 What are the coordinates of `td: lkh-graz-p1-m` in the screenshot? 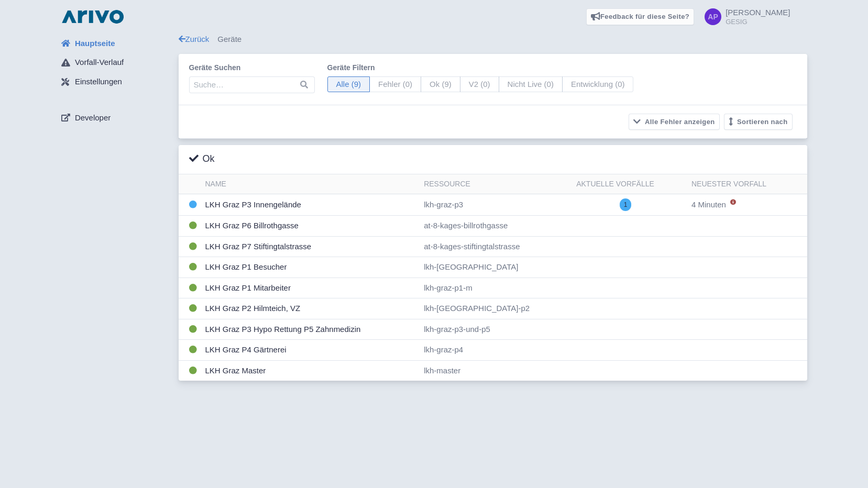 It's located at (495, 288).